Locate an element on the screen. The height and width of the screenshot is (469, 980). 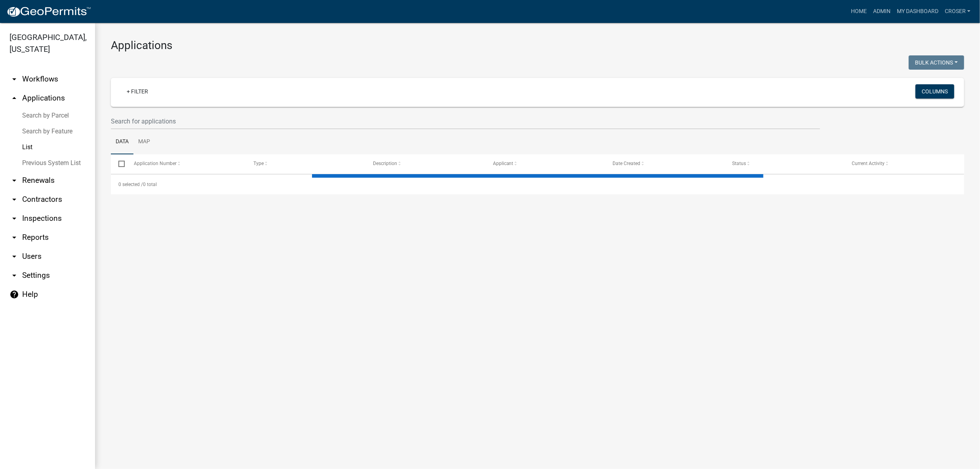
span: Application Number is located at coordinates (155, 164).